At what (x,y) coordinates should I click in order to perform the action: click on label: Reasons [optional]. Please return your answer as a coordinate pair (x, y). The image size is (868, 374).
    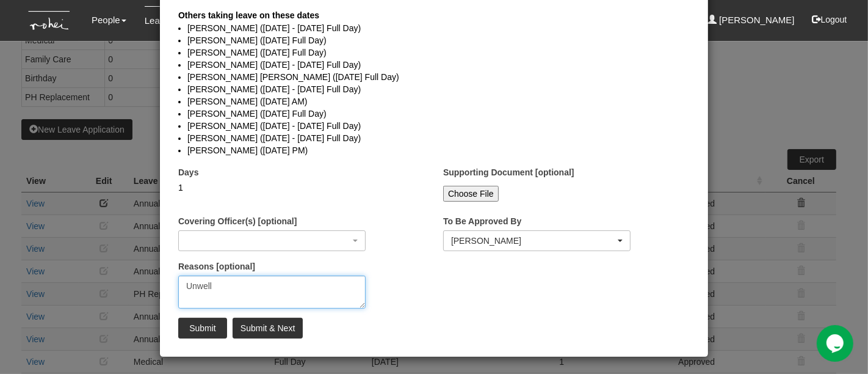
    Looking at the image, I should click on (217, 266).